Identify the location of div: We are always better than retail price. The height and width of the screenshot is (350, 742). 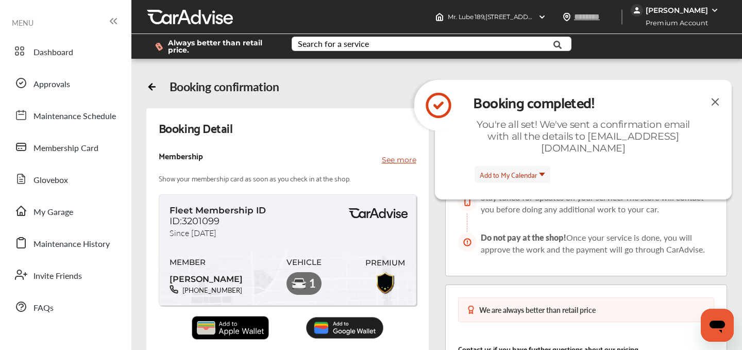
(537, 310).